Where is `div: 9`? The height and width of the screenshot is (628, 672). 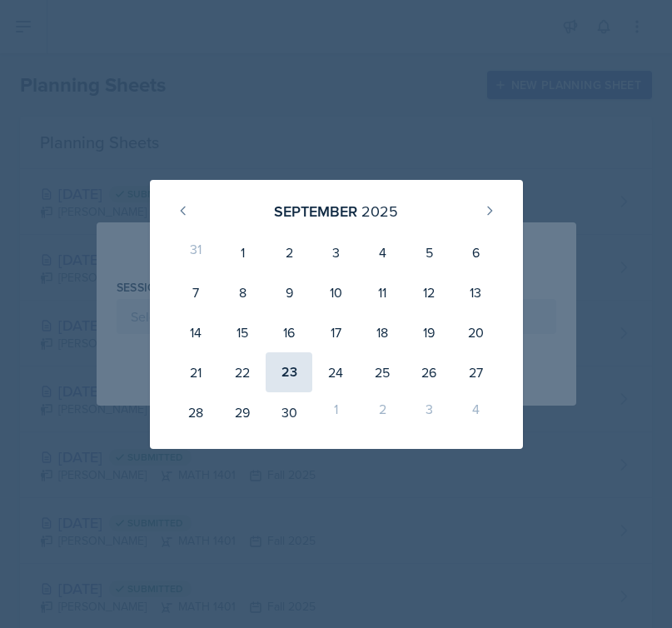
div: 9 is located at coordinates (289, 292).